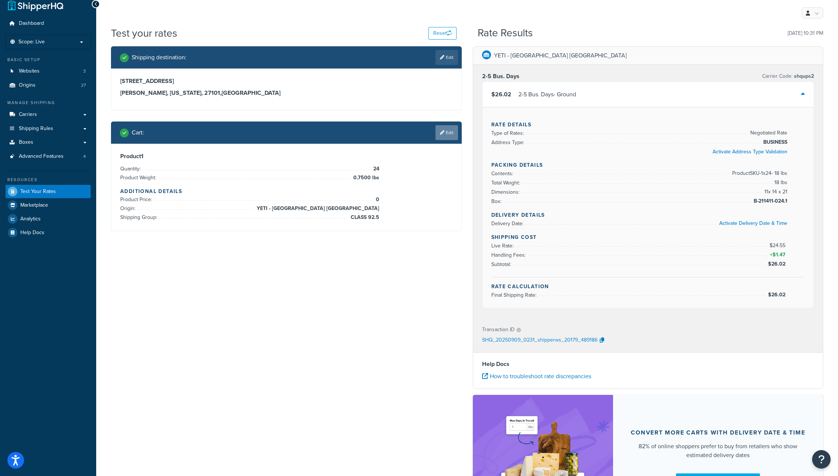 The image size is (838, 476). Describe the element at coordinates (137, 199) in the screenshot. I see `span: Product Price:` at that location.